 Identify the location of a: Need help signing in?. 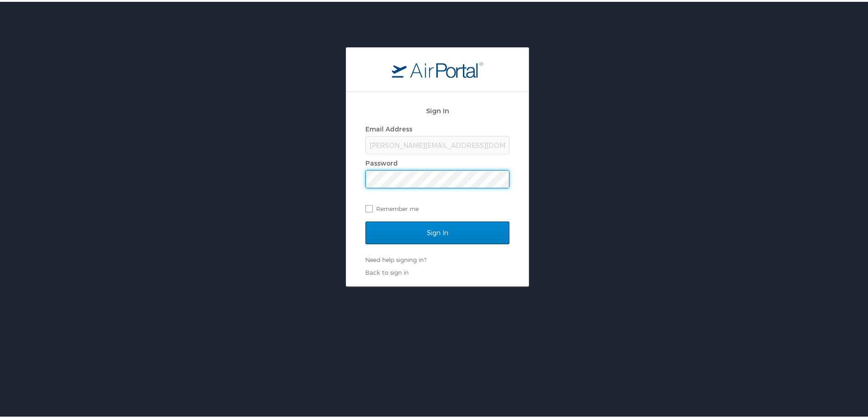
(396, 258).